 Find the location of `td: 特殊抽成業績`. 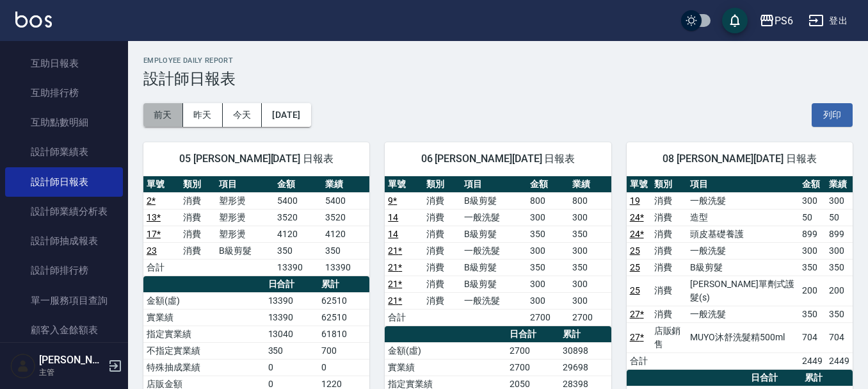

td: 特殊抽成業績 is located at coordinates (204, 367).